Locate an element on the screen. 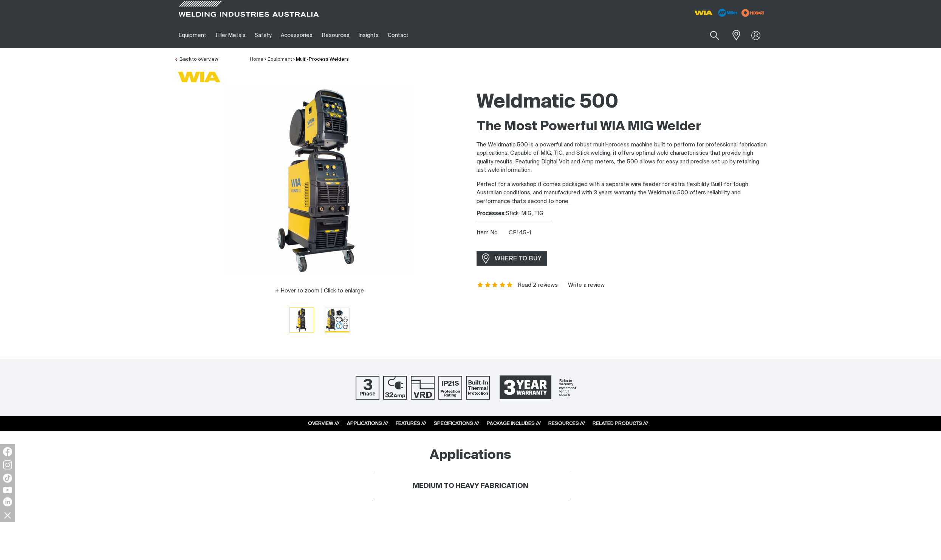  a: Filler Metals is located at coordinates (230, 35).